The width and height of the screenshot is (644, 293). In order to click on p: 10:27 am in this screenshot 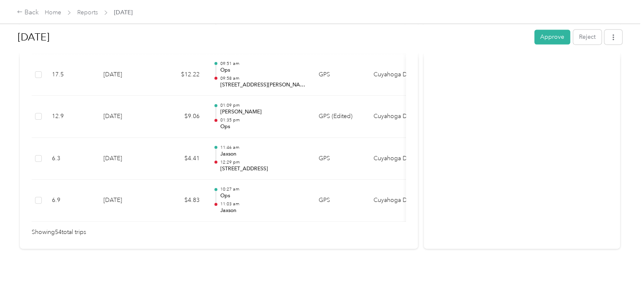, I will do `click(263, 190)`.